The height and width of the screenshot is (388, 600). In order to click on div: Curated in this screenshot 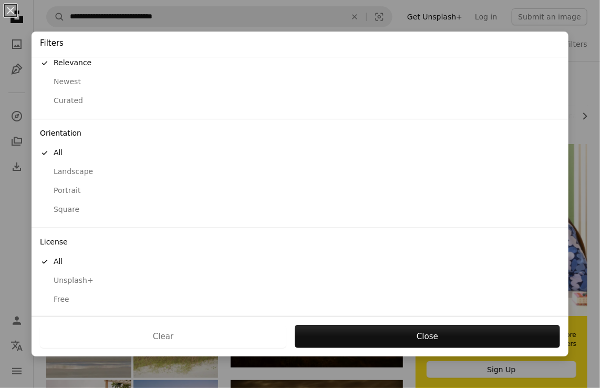, I will do `click(300, 101)`.